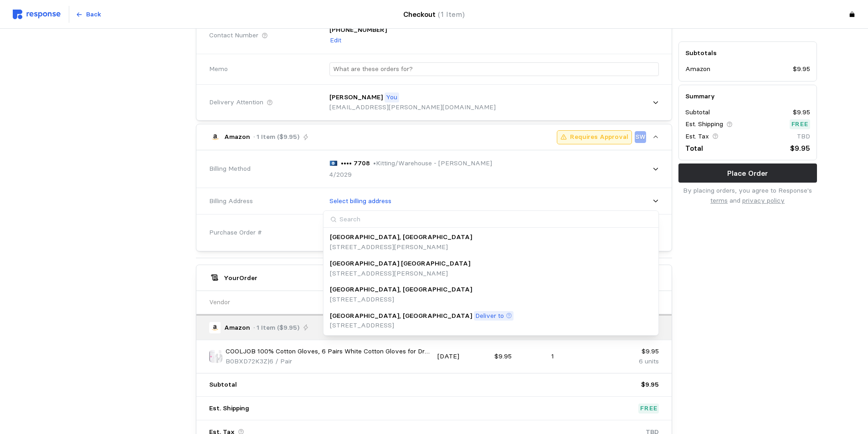 Image resolution: width=868 pixels, height=434 pixels. I want to click on span: (1 Item), so click(451, 14).